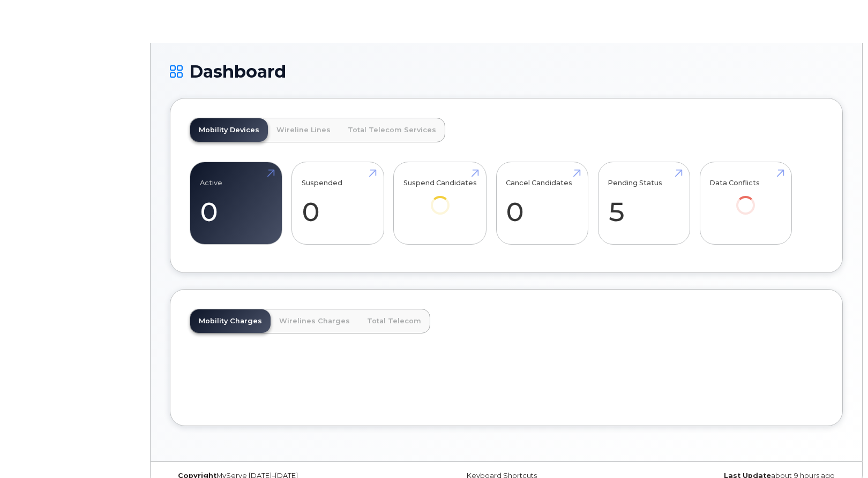 This screenshot has width=868, height=478. Describe the element at coordinates (440, 198) in the screenshot. I see `a: Suspend Candidates` at that location.